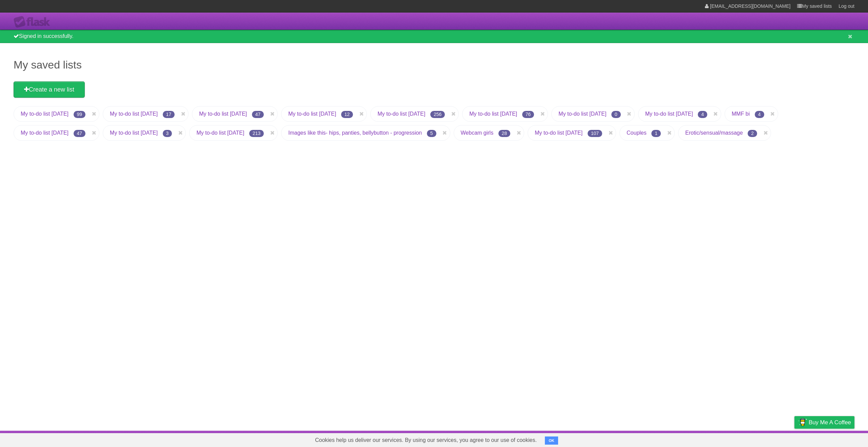  What do you see at coordinates (167, 133) in the screenshot?
I see `span: 3` at bounding box center [167, 133].